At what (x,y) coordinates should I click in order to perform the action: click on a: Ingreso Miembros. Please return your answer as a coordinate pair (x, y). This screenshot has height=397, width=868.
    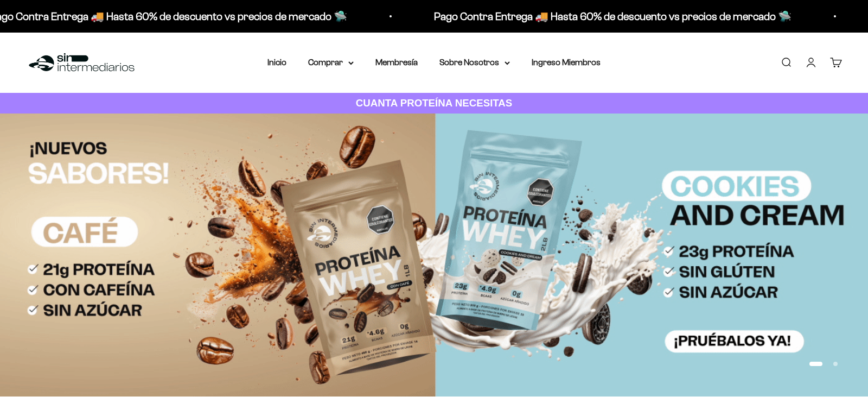
    Looking at the image, I should click on (566, 62).